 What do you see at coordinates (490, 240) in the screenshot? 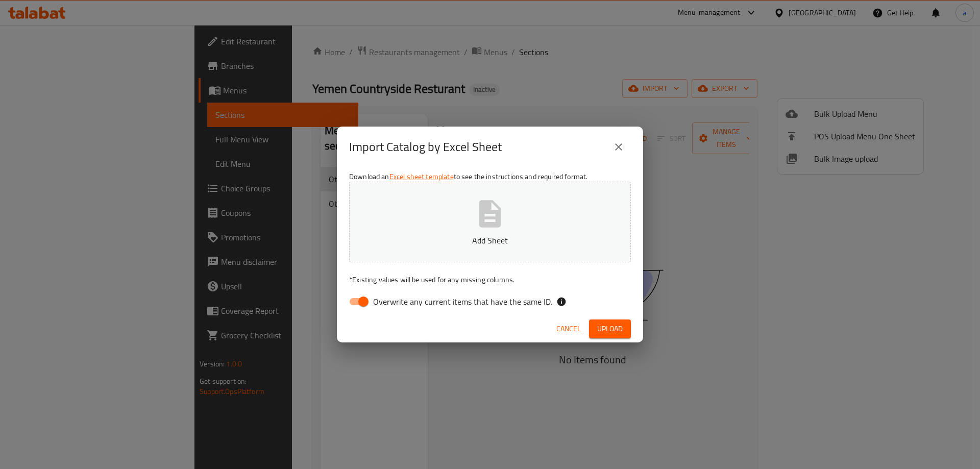
I see `p: Add Sheet` at bounding box center [490, 240].